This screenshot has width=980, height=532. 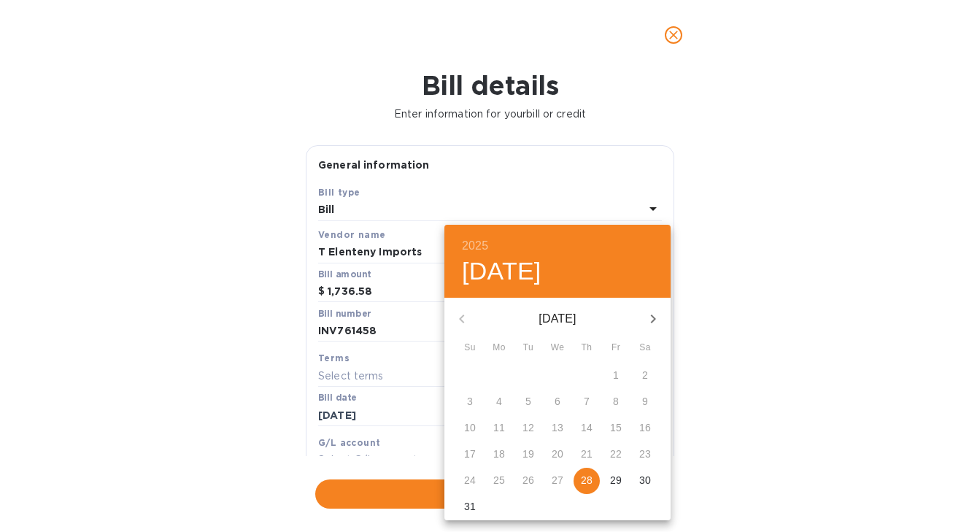 I want to click on button: 31, so click(x=470, y=507).